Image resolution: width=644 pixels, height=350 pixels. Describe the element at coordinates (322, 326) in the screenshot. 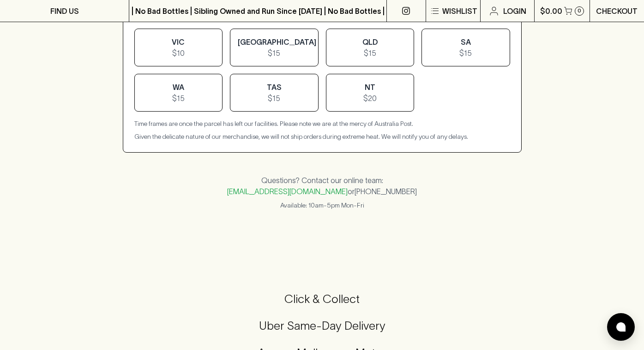

I see `h5: Uber Same-Day Delivery` at that location.